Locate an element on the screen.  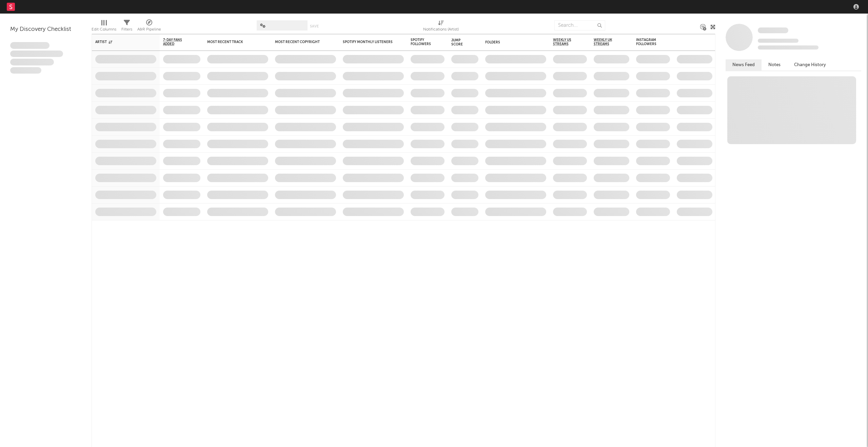
span: Weekly US Streams is located at coordinates (565, 42).